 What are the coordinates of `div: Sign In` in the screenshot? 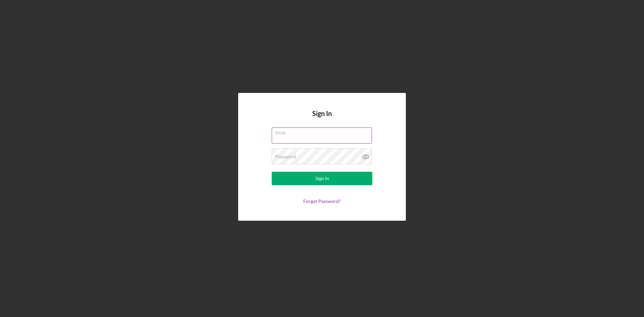 It's located at (322, 178).